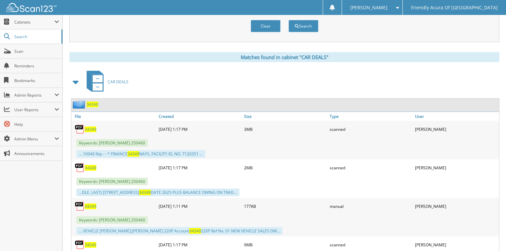 The image size is (506, 251). What do you see at coordinates (141, 154) in the screenshot?
I see `div: ... 10940 Nip - - * FINANCE NAYS, FACILITY ID, NO. 7120351 ...` at bounding box center [141, 154].